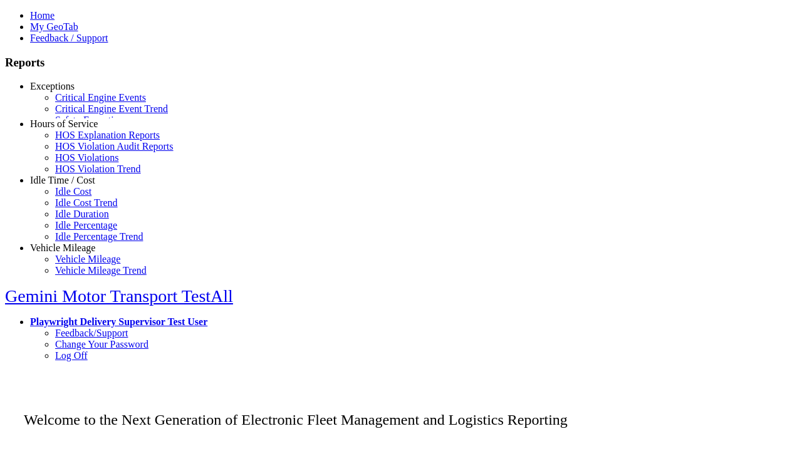  I want to click on a: Idle Cost, so click(73, 191).